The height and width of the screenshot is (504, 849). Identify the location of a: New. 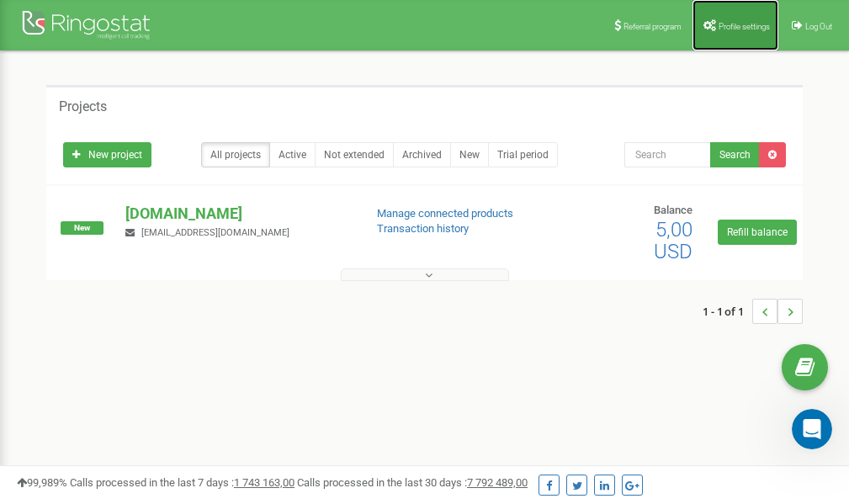
(469, 155).